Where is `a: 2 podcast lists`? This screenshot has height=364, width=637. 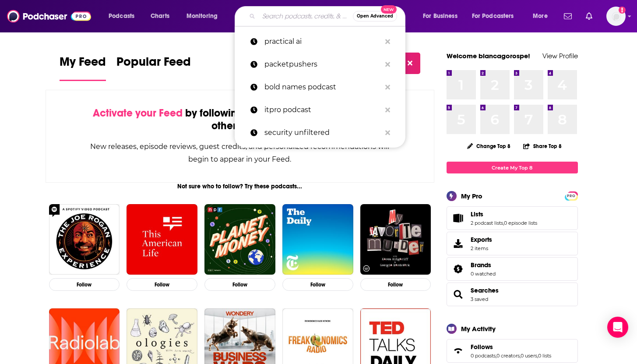 a: 2 podcast lists is located at coordinates (487, 223).